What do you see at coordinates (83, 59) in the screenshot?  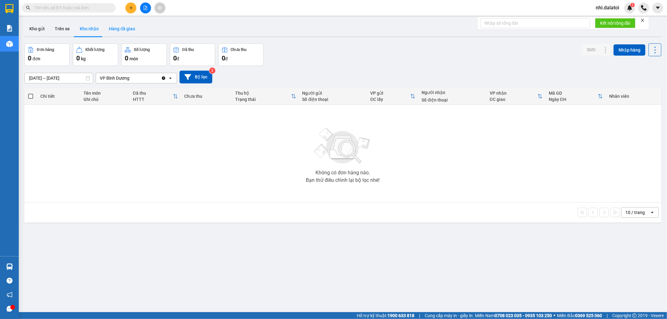 I see `span: kg` at bounding box center [83, 59].